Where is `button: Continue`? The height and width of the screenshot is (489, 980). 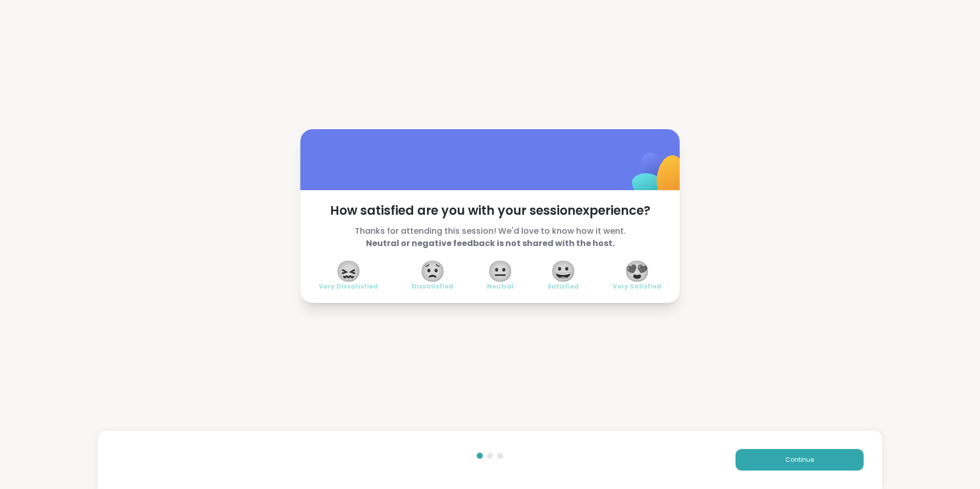
button: Continue is located at coordinates (800, 460).